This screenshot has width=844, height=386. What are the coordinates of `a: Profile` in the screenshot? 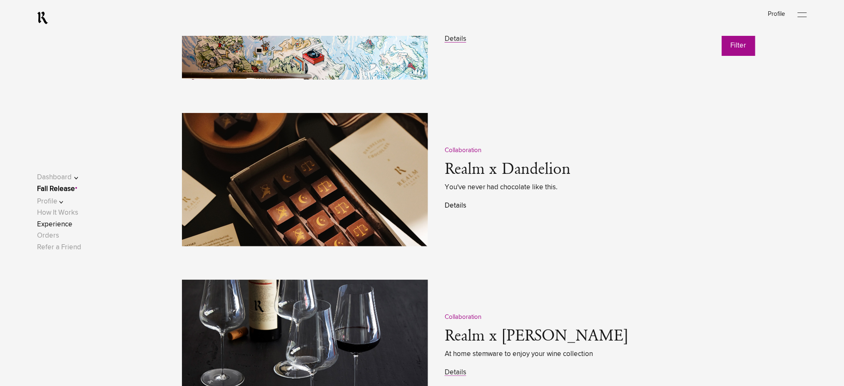 It's located at (777, 14).